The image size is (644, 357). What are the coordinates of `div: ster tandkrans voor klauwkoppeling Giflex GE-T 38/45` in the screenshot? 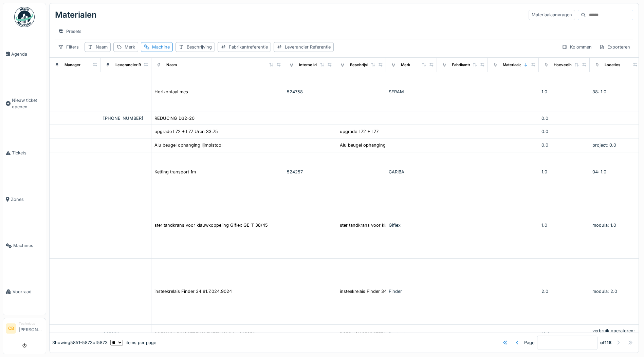 It's located at (211, 225).